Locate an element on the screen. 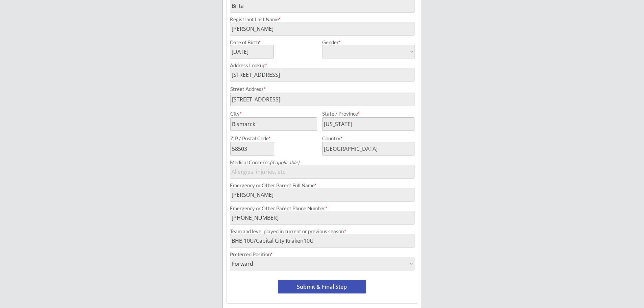  input: Allergies, injuries, etc. is located at coordinates (322, 172).